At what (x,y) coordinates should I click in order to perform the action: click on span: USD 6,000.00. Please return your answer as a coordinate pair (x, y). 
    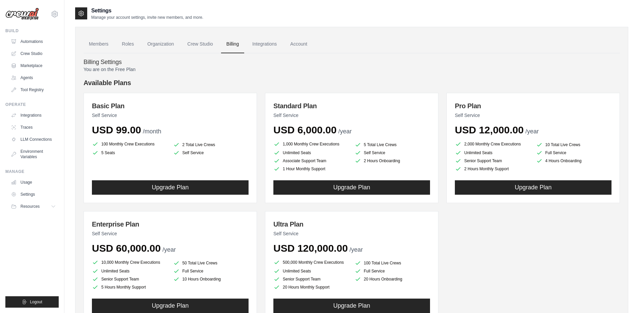
    Looking at the image, I should click on (305, 130).